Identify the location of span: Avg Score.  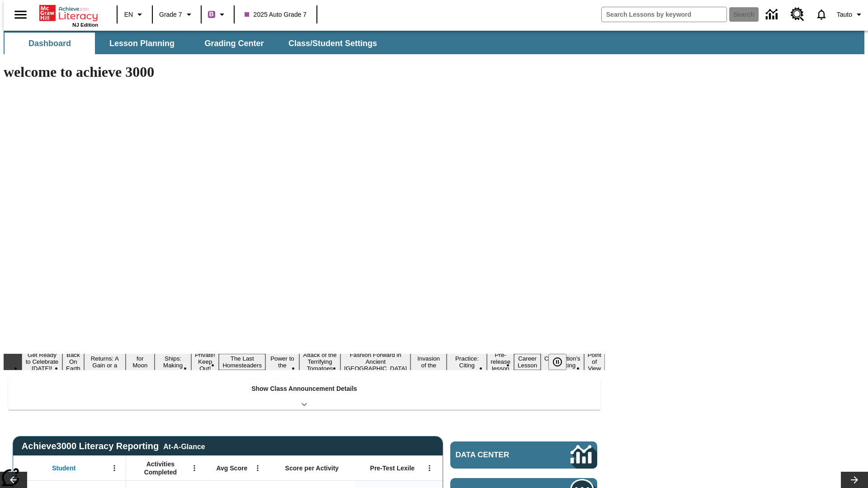
(231, 468).